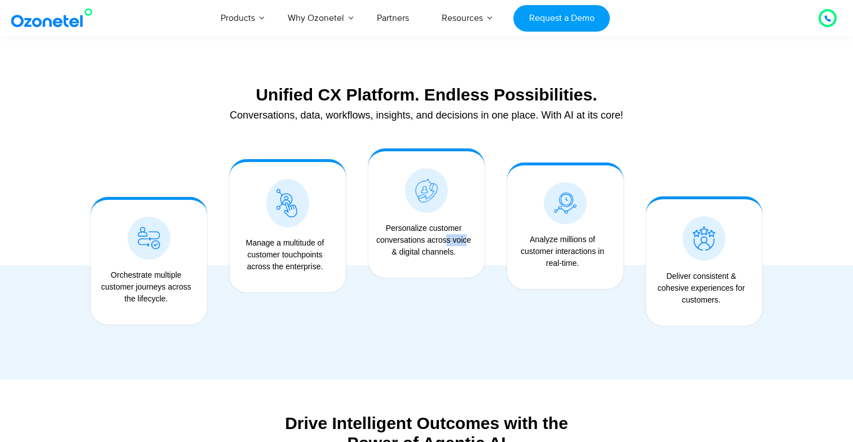  What do you see at coordinates (701, 288) in the screenshot?
I see `div: Deliver consistent & cohesive experiences for customers.` at bounding box center [701, 288].